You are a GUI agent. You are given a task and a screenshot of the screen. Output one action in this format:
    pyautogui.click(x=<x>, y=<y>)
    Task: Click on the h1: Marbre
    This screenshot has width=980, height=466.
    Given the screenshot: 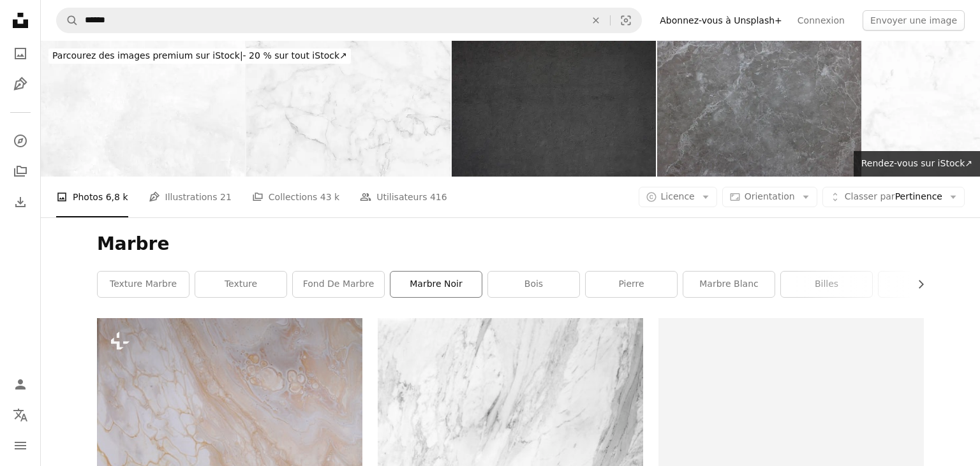 What is the action you would take?
    pyautogui.click(x=511, y=244)
    